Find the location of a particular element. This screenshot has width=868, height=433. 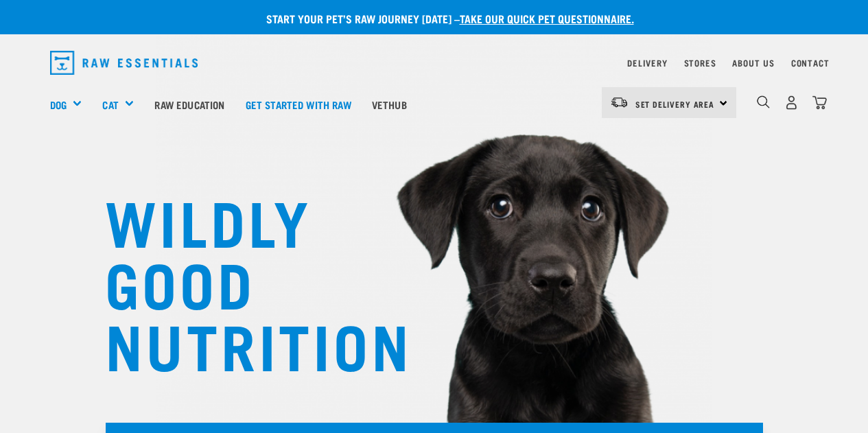

a: Contact is located at coordinates (811, 62).